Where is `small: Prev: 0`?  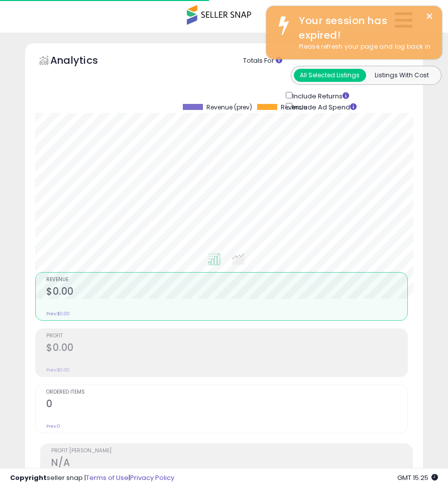 small: Prev: 0 is located at coordinates (53, 426).